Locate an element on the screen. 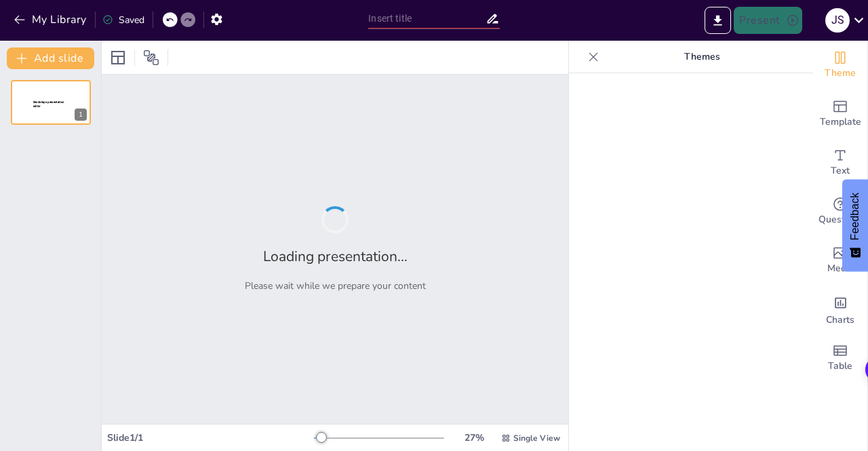  span: Media is located at coordinates (840, 268).